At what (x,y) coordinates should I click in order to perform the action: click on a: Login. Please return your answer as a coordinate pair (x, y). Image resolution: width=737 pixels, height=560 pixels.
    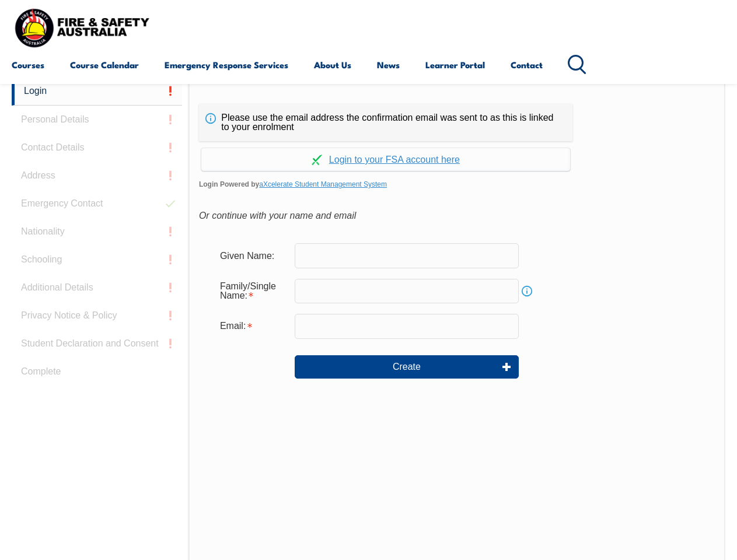
    Looking at the image, I should click on (97, 91).